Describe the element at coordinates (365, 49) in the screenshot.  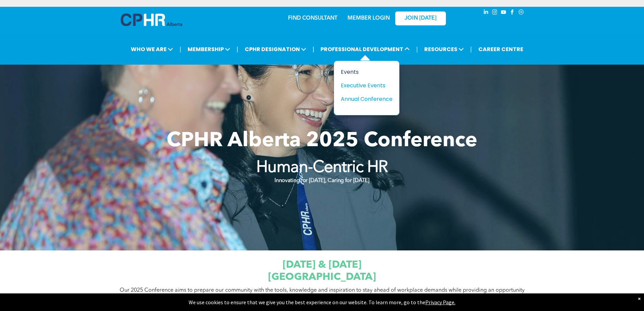
I see `span: PROFESSIONAL DEVELOPMENT` at that location.